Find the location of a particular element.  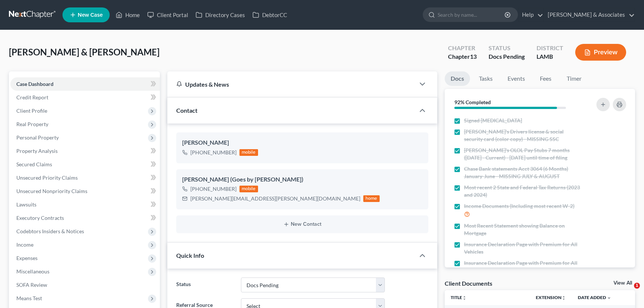

span: Insurance Declaration Page with Premium for All Real Estate is located at coordinates (522, 266).